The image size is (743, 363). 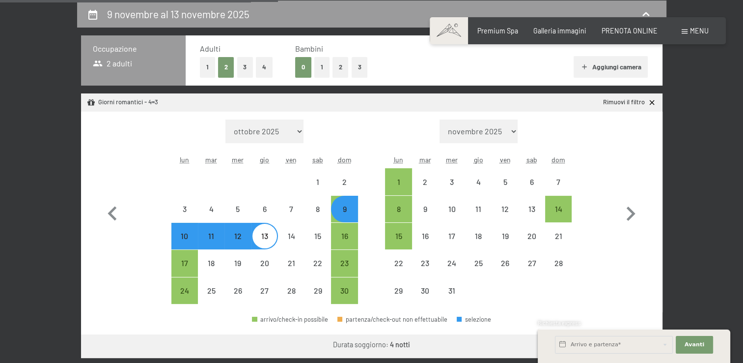 What do you see at coordinates (532, 181) in the screenshot?
I see `div: Sat Dec 06 2025` at bounding box center [532, 181].